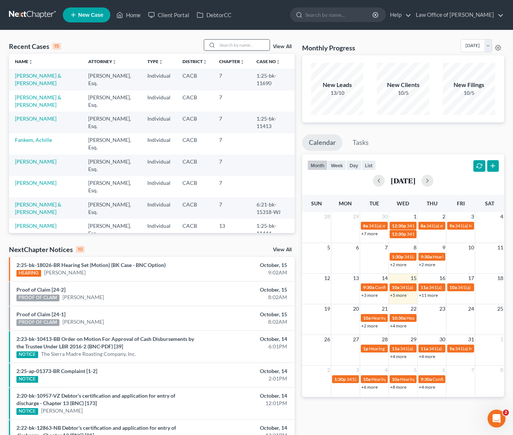 The width and height of the screenshot is (513, 435). I want to click on a: Nameunfold_more, so click(24, 61).